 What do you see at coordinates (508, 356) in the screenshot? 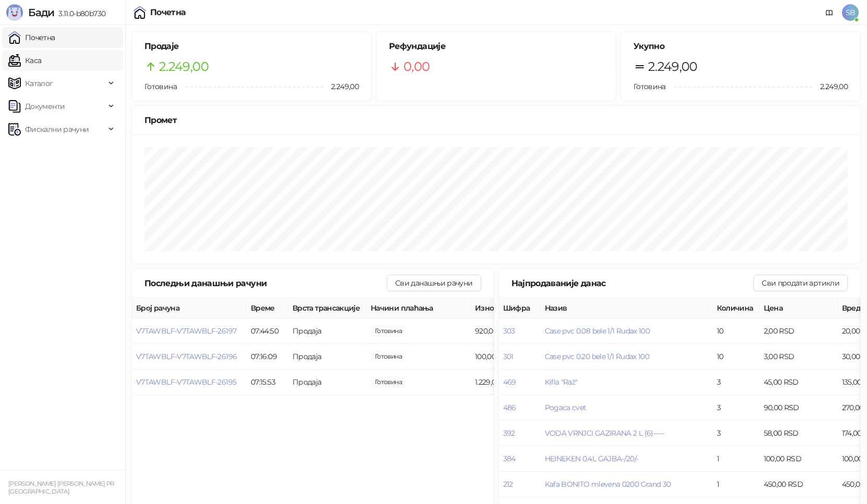
I see `button: 301` at bounding box center [508, 356].